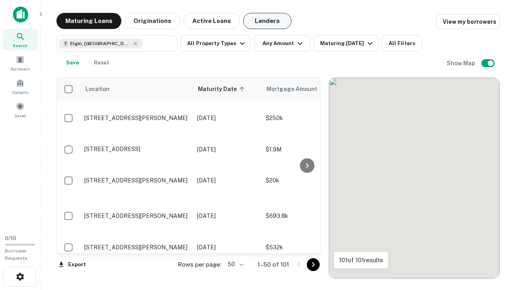  I want to click on div: Borrowers, so click(20, 63).